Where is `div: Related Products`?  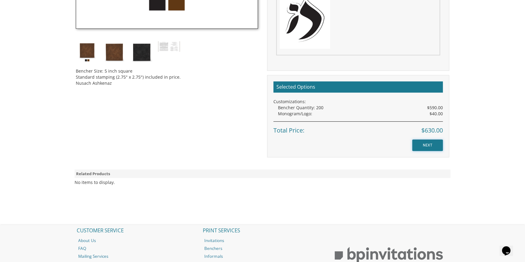 div: Related Products is located at coordinates (262, 174).